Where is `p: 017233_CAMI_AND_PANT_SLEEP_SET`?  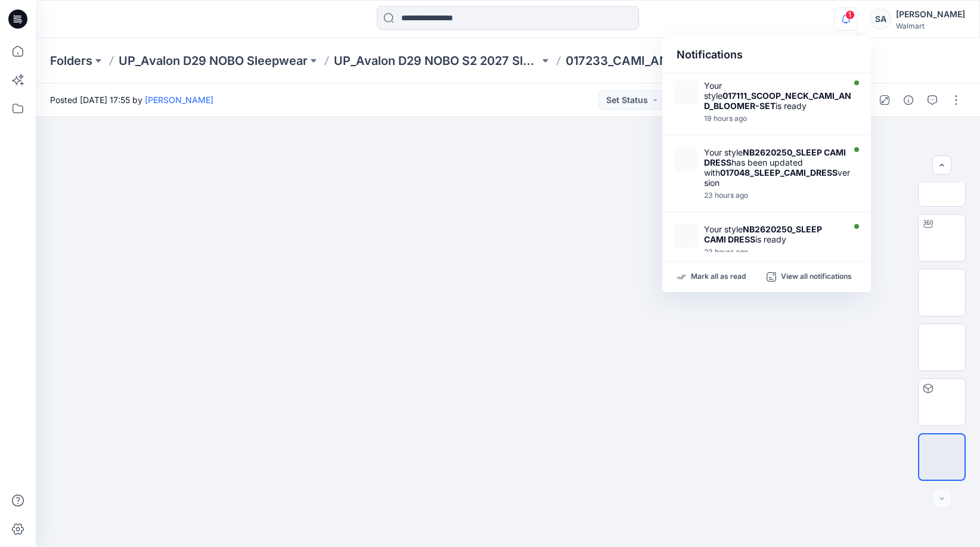 p: 017233_CAMI_AND_PANT_SLEEP_SET is located at coordinates (668, 61).